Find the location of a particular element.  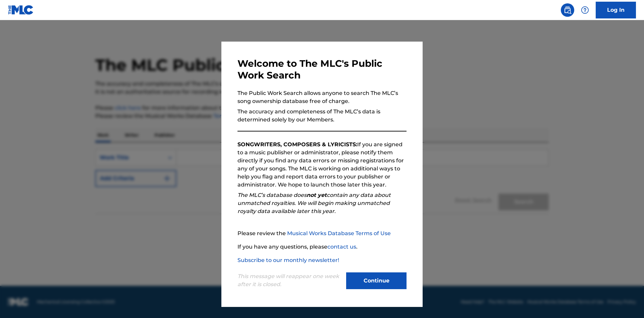

a: Log In is located at coordinates (616, 10).